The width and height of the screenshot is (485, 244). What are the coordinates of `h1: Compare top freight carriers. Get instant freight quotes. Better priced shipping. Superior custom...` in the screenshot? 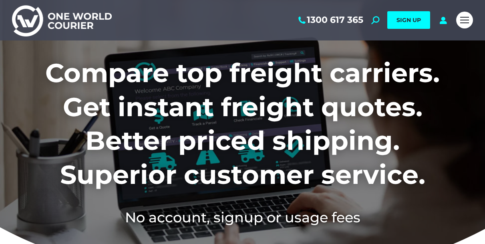 It's located at (242, 124).